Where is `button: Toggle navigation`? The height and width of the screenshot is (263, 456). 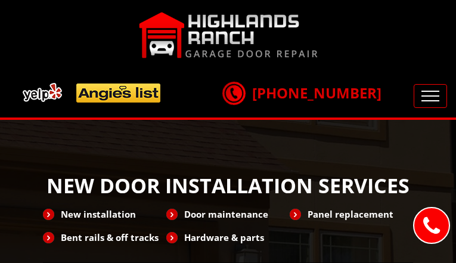 button: Toggle navigation is located at coordinates (431, 96).